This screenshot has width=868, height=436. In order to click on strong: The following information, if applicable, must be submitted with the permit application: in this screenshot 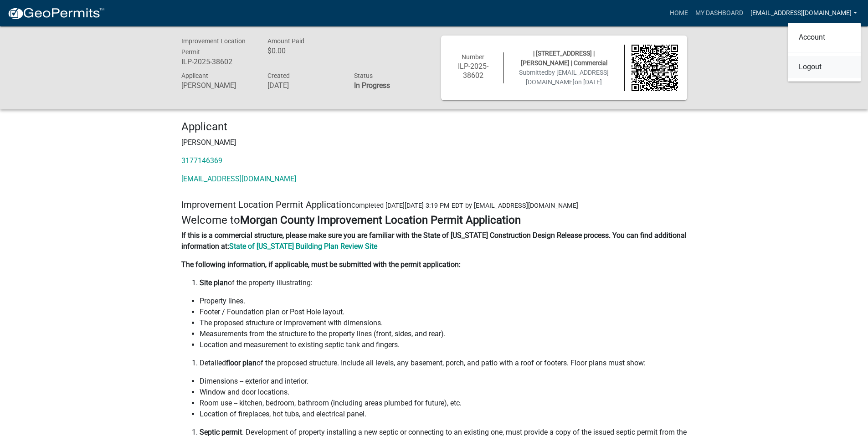, I will do `click(321, 265)`.